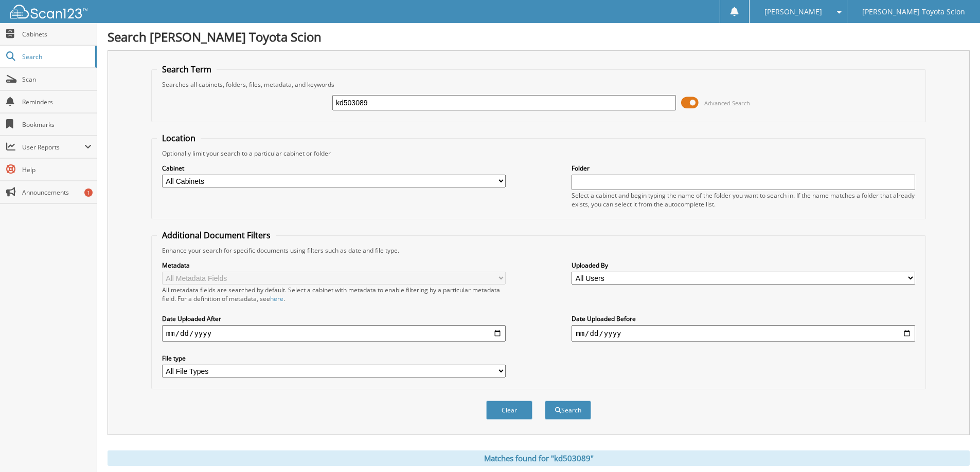  What do you see at coordinates (334, 358) in the screenshot?
I see `label: File type` at bounding box center [334, 358].